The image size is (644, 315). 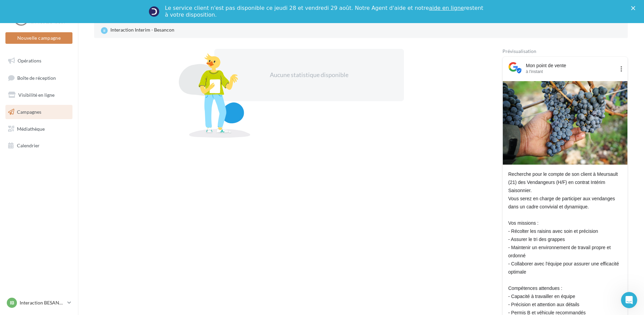 What do you see at coordinates (39, 129) in the screenshot?
I see `a: Médiathèque` at bounding box center [39, 129].